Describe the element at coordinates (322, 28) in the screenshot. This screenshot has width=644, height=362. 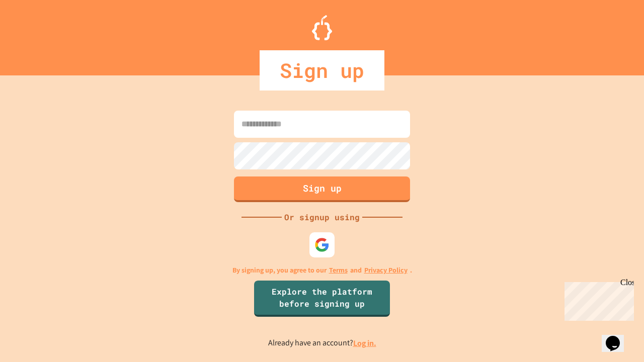
I see `img: Logo.svg` at that location.